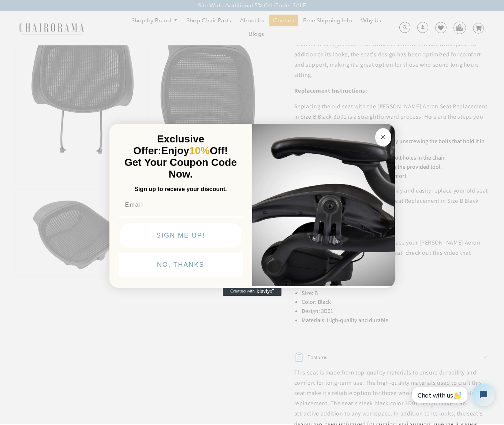 This screenshot has height=425, width=504. I want to click on input: Email, so click(181, 205).